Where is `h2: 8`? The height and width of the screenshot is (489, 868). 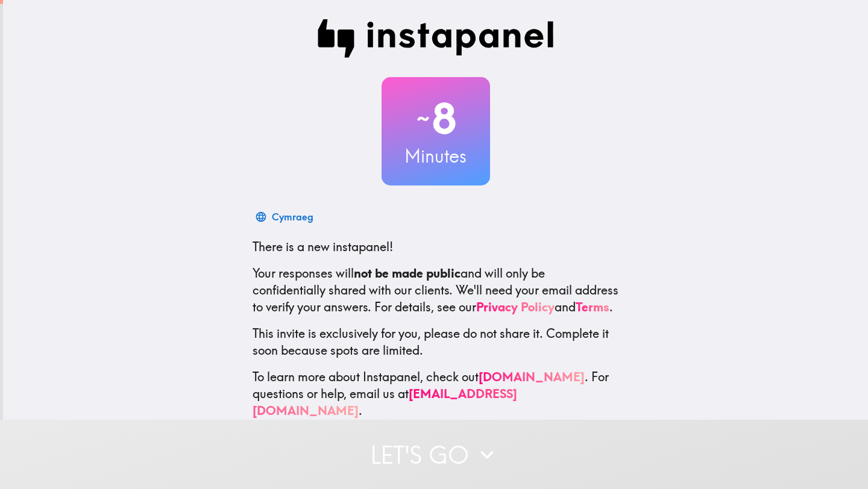
h2: 8 is located at coordinates (436, 118).